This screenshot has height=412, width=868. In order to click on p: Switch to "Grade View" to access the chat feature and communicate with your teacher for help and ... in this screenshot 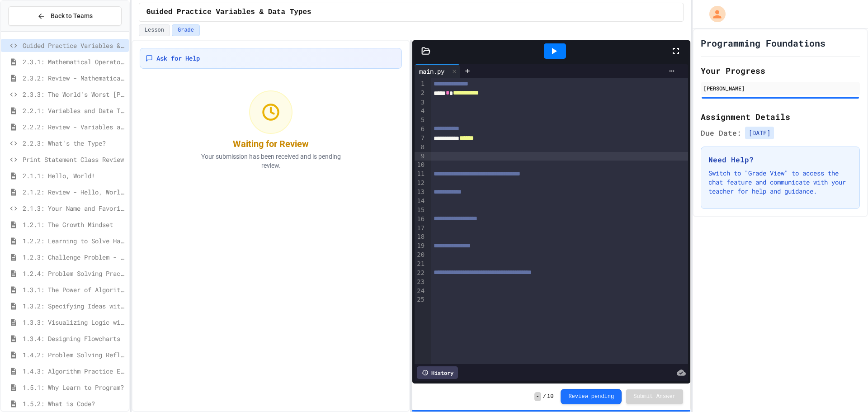, I will do `click(781, 183)`.